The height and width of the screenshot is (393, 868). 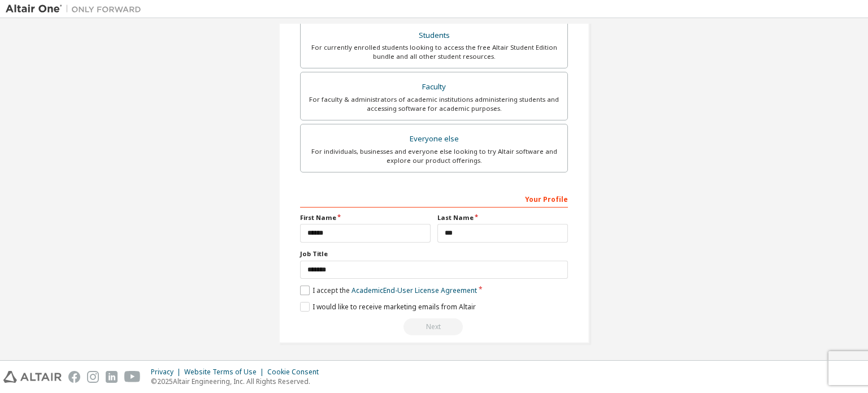 What do you see at coordinates (434, 36) in the screenshot?
I see `div: Students` at bounding box center [434, 36].